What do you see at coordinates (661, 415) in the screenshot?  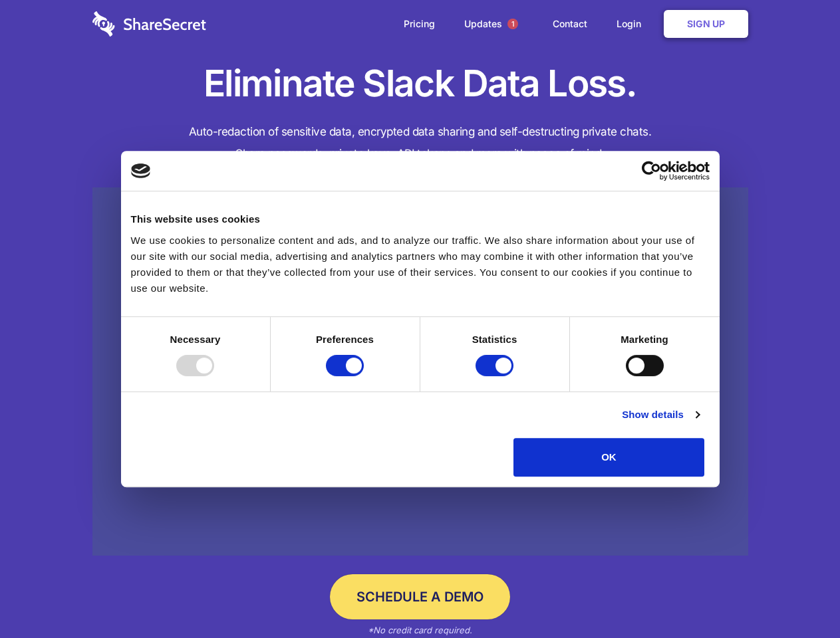 I see `a: Show details` at bounding box center [661, 415].